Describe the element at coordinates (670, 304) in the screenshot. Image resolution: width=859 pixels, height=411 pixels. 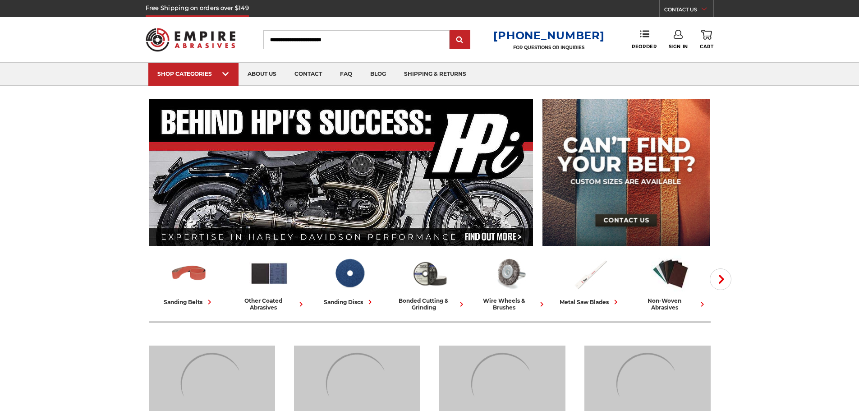
I see `div: non-woven abrasives` at that location.